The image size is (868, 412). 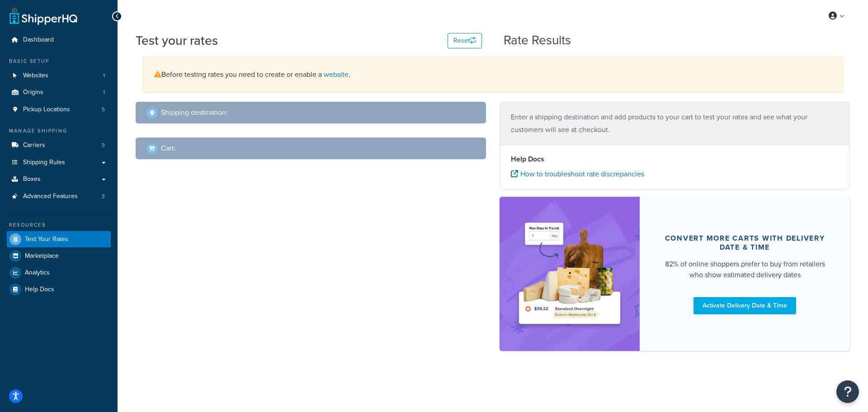 What do you see at coordinates (42, 256) in the screenshot?
I see `span: Marketplace` at bounding box center [42, 256].